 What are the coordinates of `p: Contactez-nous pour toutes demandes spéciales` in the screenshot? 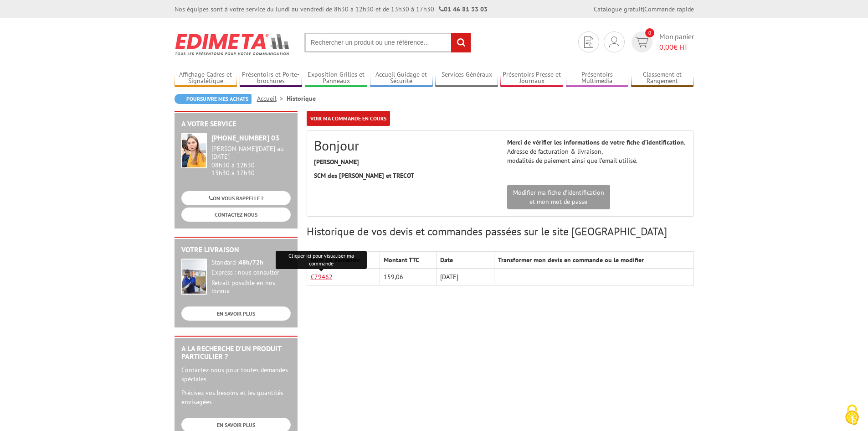 It's located at (236, 374).